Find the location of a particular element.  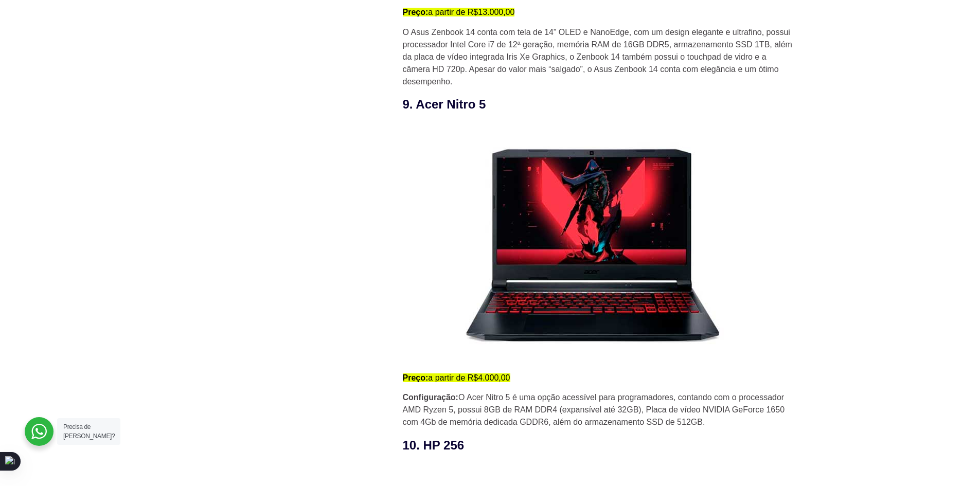

strong: Configuração: is located at coordinates (431, 396).